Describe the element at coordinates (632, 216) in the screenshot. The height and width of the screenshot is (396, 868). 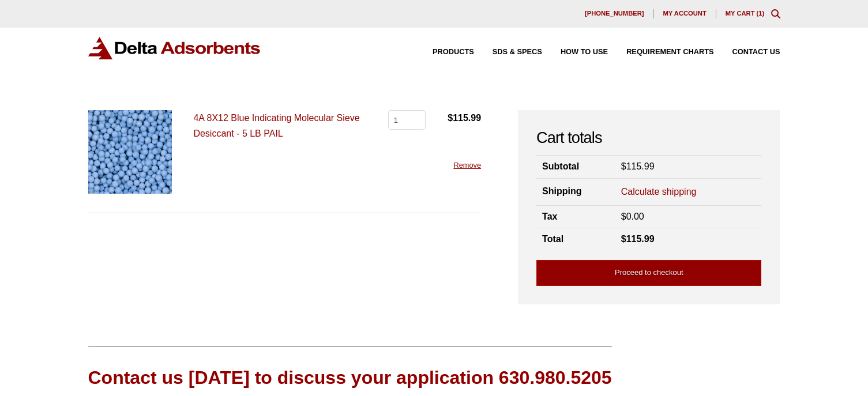
I see `bdi: 0.00` at that location.